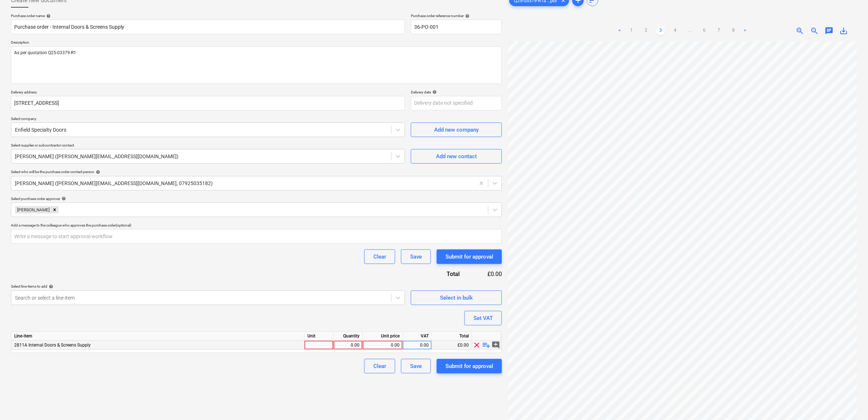 This screenshot has height=420, width=868. Describe the element at coordinates (257, 65) in the screenshot. I see `textarea: As per quotation Q25-03379-R1` at that location.